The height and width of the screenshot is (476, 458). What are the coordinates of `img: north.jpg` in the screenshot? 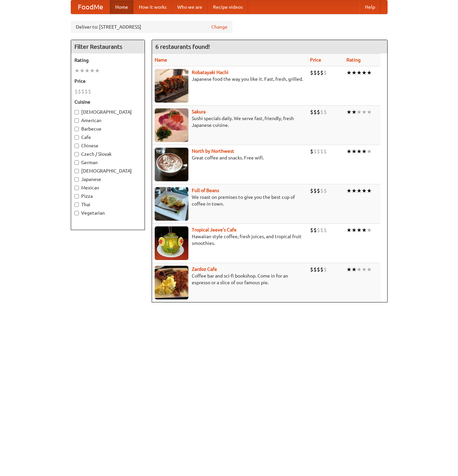 It's located at (171, 165).